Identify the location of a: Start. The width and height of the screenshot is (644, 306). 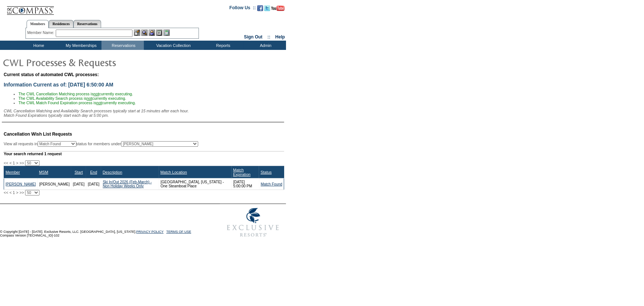
(78, 172).